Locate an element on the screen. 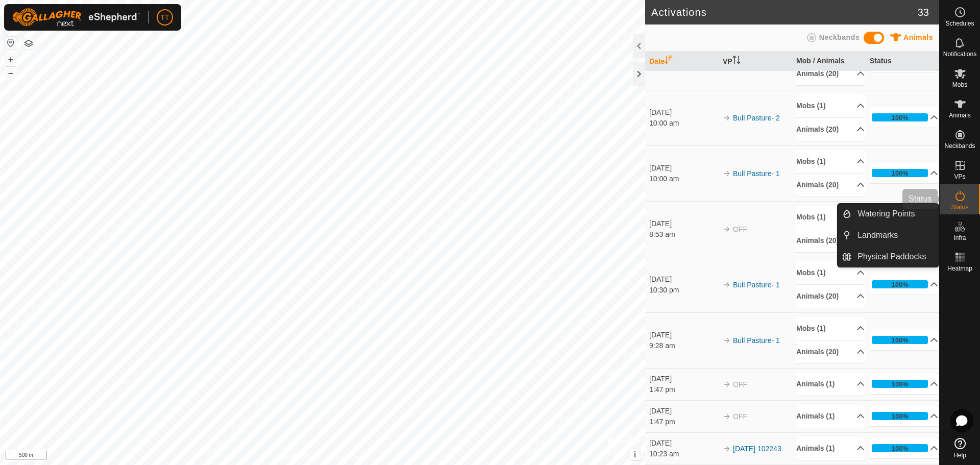 The image size is (980, 465). a: Bull Pasture- 2 is located at coordinates (756, 118).